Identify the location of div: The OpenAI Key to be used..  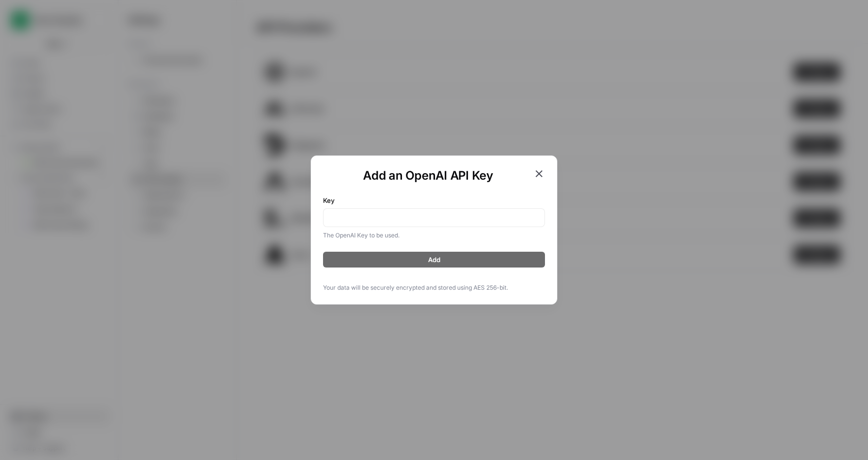
(434, 235).